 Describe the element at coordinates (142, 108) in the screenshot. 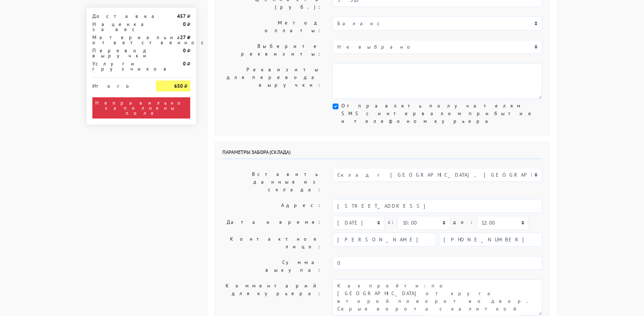

I see `div: Неправильно заполнены поля` at that location.